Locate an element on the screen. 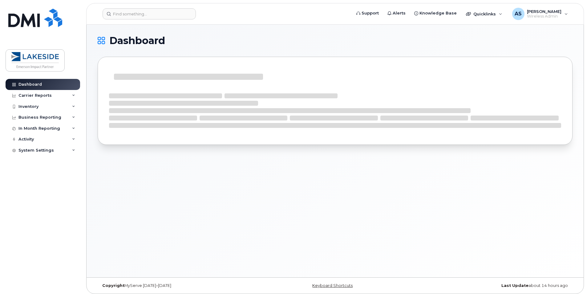  a: Keyboard Shortcuts is located at coordinates (332, 285).